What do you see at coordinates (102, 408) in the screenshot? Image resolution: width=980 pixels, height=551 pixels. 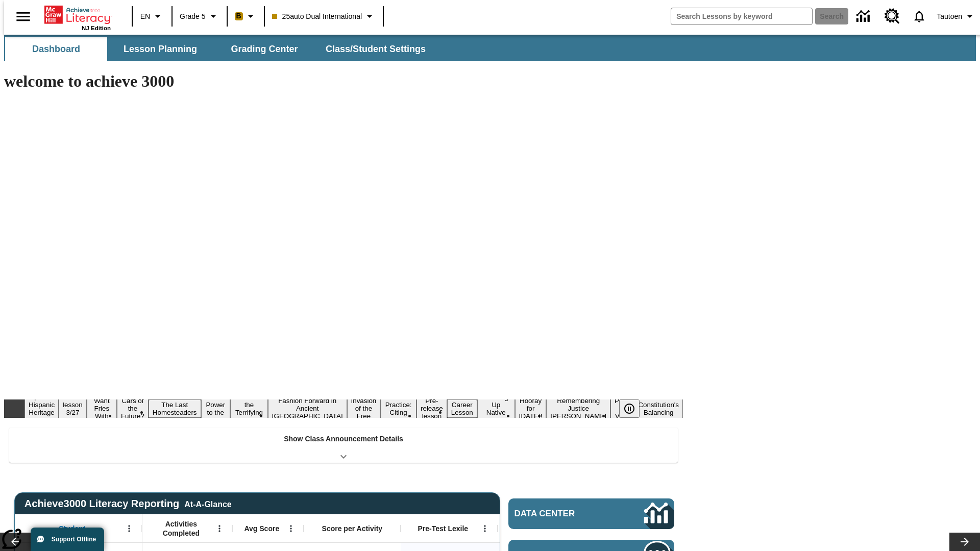 I see `button: Slide 3 Do You Want Fries With That?` at bounding box center [102, 408].